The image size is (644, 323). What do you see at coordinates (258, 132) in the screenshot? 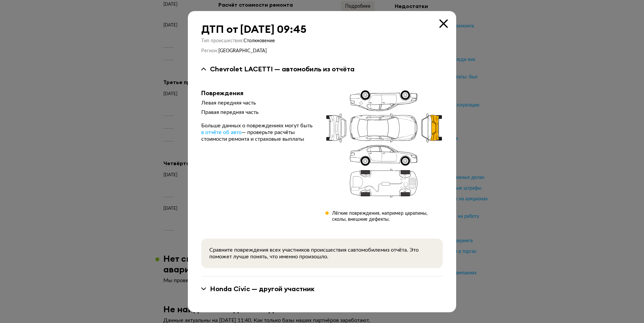
I see `div: Больше данных о повреждениях могут быть — проверьте расчёты стоимости ремонта и страховые выплаты` at bounding box center [258, 132].